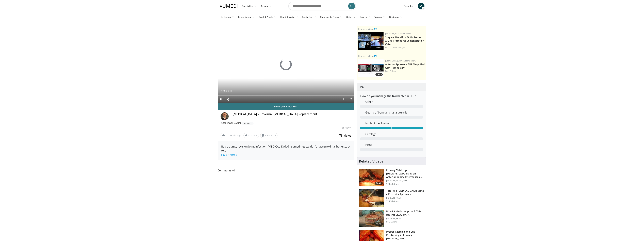  What do you see at coordinates (371, 41) in the screenshot?
I see `img: bcfc90b5-8c69-4b20-afee-af4c0acaf118.150x105_q85_crop-smart_upscale.jpg` at bounding box center [371, 41].